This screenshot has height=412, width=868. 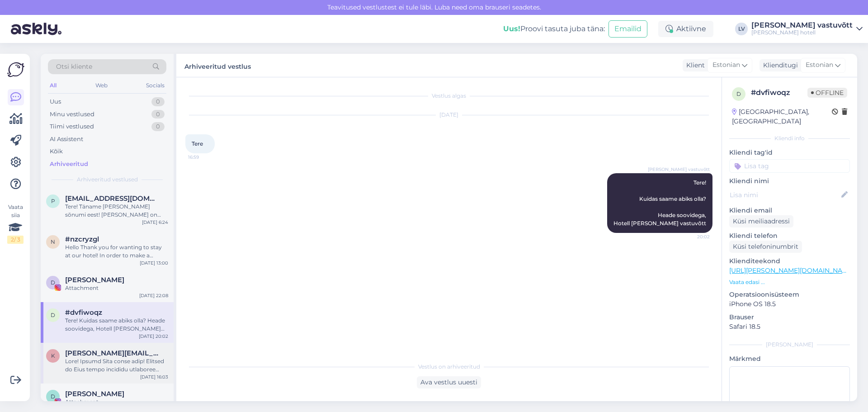 What do you see at coordinates (789, 317) in the screenshot?
I see `p: Brauser` at bounding box center [789, 317].